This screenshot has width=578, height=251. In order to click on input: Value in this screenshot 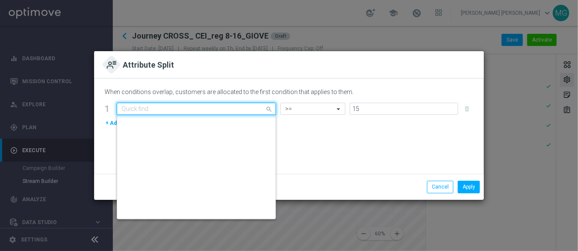, I will do `click(404, 109)`.